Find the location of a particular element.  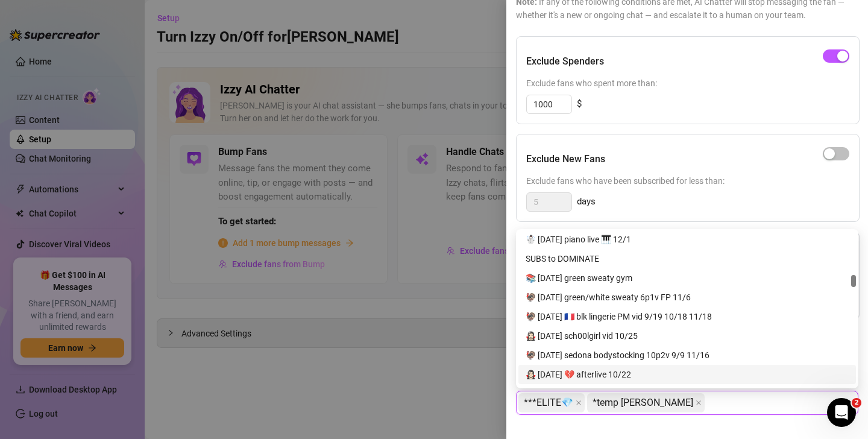

span: Exclude fans who spent more than: is located at coordinates (688, 83).